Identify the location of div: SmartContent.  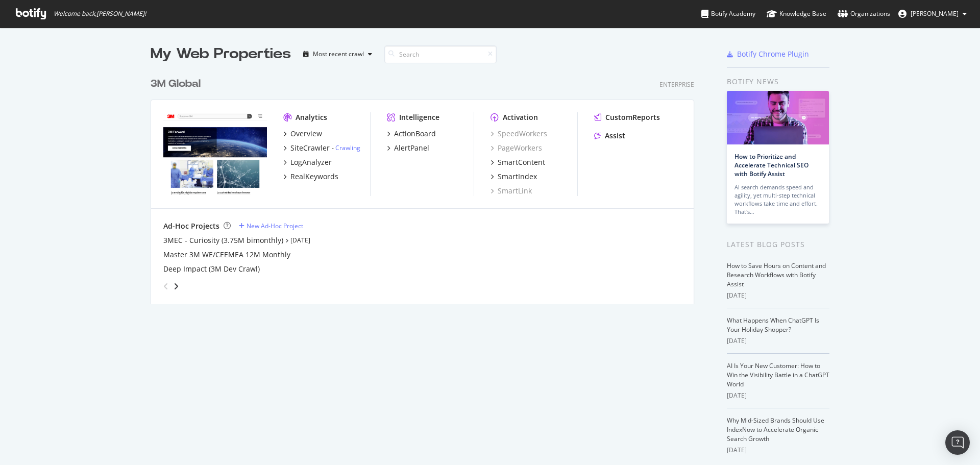
(521, 162).